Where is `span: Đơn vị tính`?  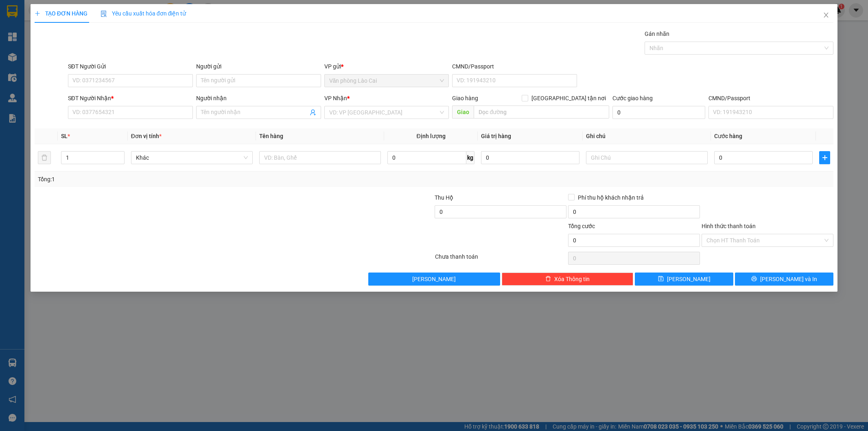 span: Đơn vị tính is located at coordinates (146, 136).